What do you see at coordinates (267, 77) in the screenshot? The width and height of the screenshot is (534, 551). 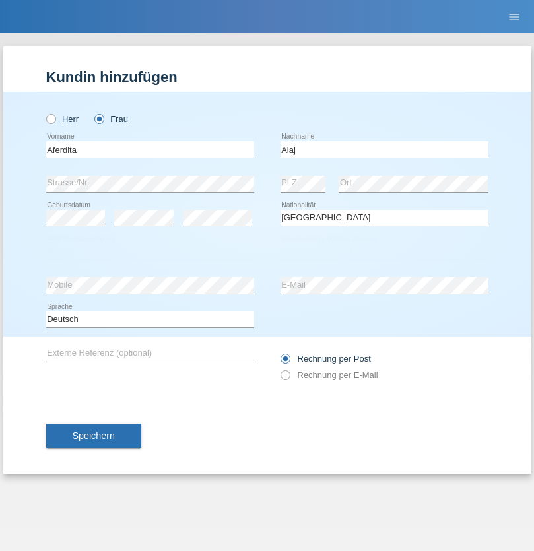 I see `h1: Kundin hinzufügen` at bounding box center [267, 77].